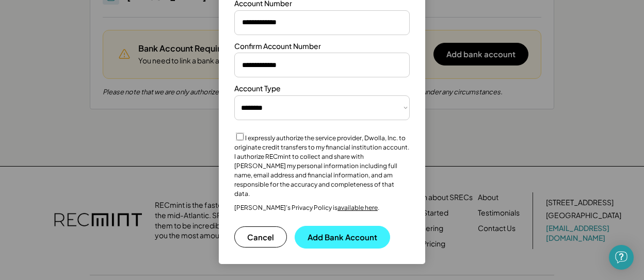 The width and height of the screenshot is (644, 280). I want to click on div: Open Intercom Messenger, so click(621, 257).